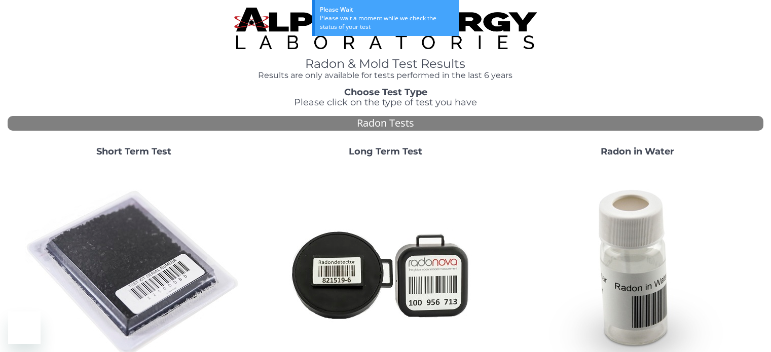 The width and height of the screenshot is (771, 352). I want to click on div: Please wait a moment while we check the status of your test, so click(387, 22).